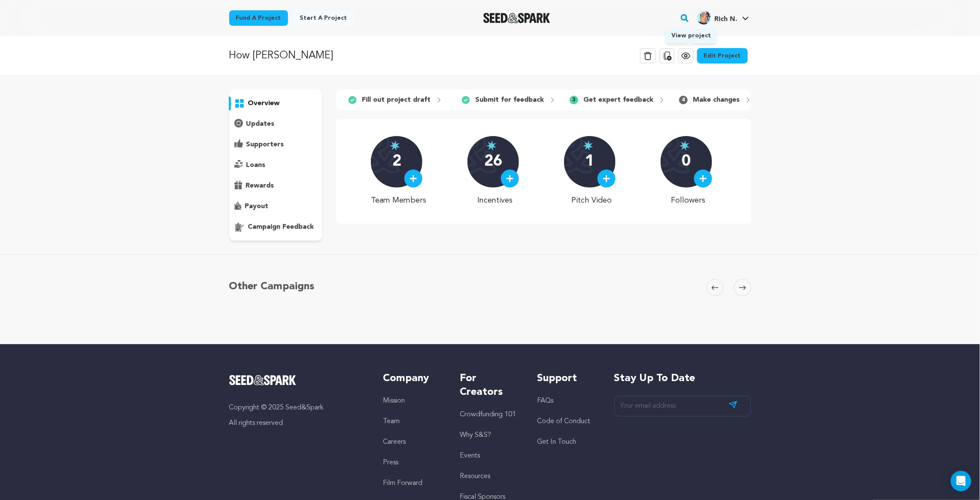 The width and height of the screenshot is (980, 500). What do you see at coordinates (276, 165) in the screenshot?
I see `button: loans` at bounding box center [276, 165].